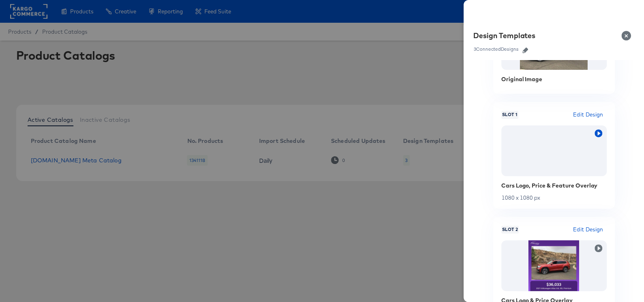  What do you see at coordinates (554, 186) in the screenshot?
I see `div: Cars Logo, Price & Feature Overlay` at bounding box center [554, 186].